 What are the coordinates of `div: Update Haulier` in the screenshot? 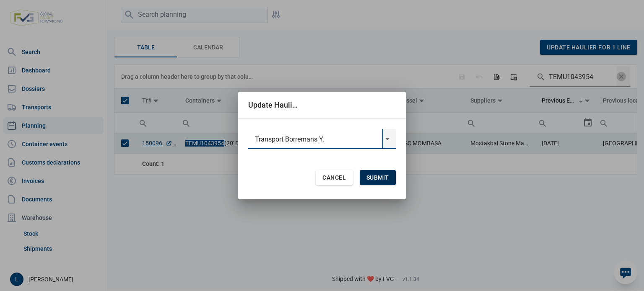 It's located at (273, 105).